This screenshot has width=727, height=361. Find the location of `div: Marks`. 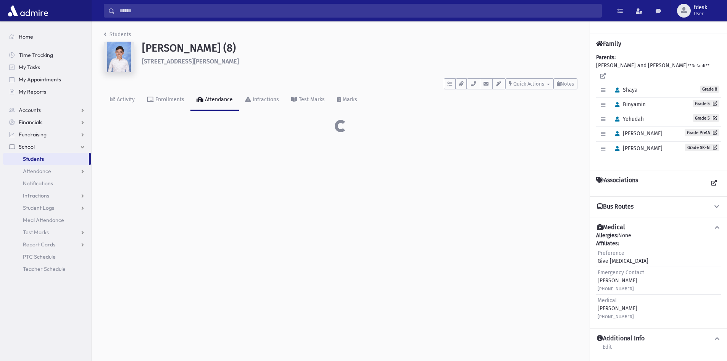

div: Marks is located at coordinates (349, 99).